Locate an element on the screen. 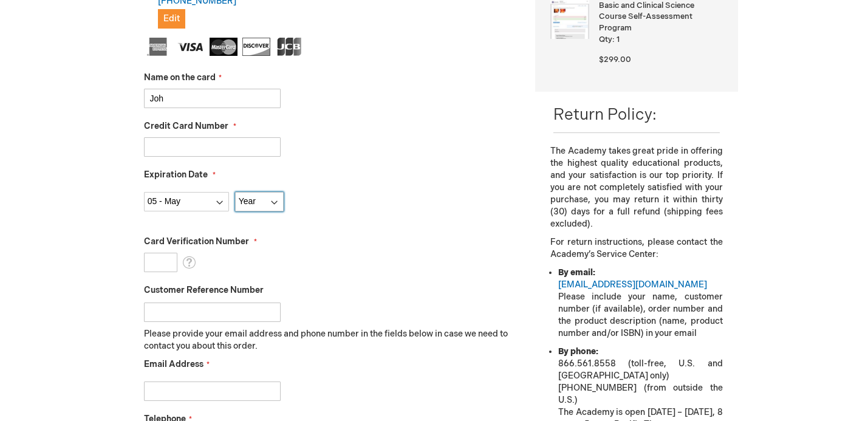  span: Card Verification Number is located at coordinates (196, 241).